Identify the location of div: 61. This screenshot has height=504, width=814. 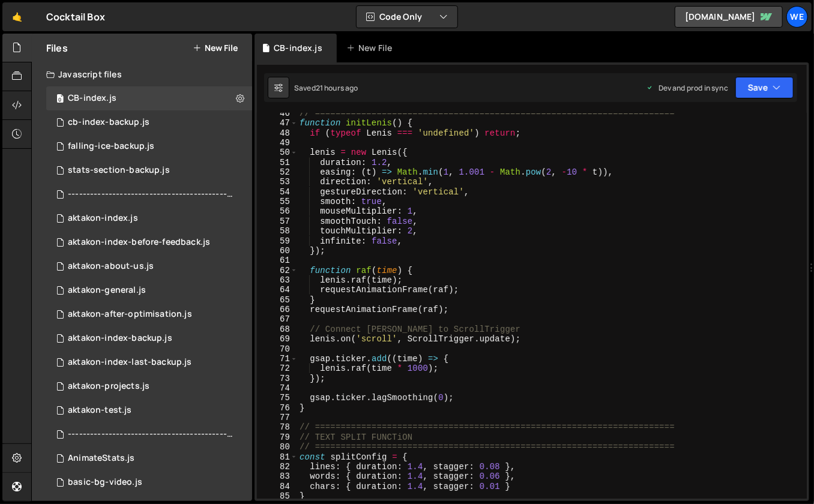
(277, 260).